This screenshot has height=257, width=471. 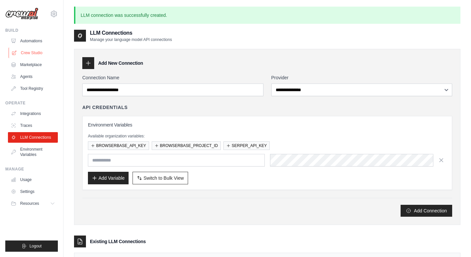 I want to click on button: Logout, so click(x=31, y=246).